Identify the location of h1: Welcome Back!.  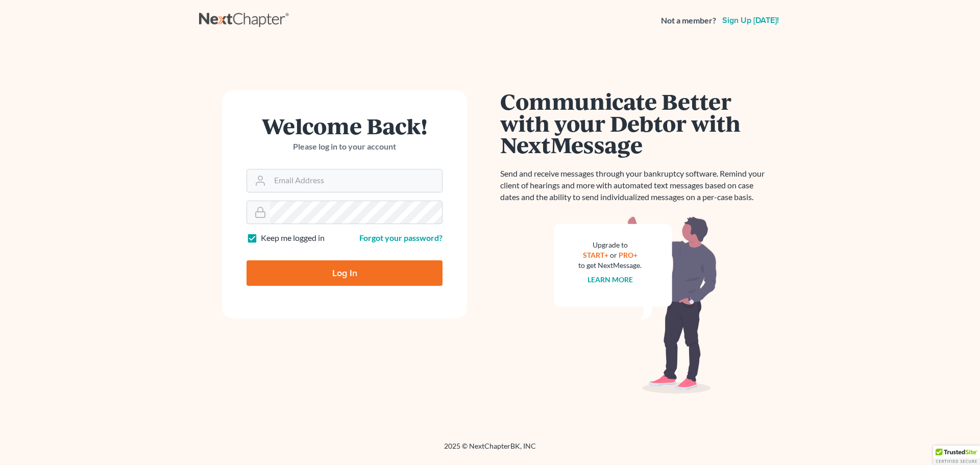
(344, 126).